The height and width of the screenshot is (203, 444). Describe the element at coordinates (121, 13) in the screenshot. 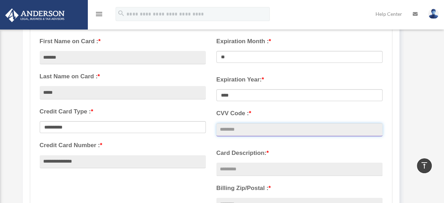

I see `i: search` at that location.